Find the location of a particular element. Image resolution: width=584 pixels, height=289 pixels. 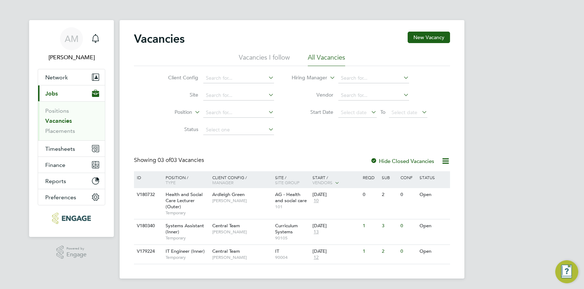

span: Manager is located at coordinates (223, 182).